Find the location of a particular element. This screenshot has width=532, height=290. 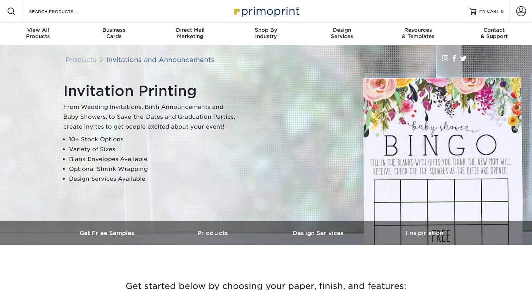

div: Cards is located at coordinates (114, 33).